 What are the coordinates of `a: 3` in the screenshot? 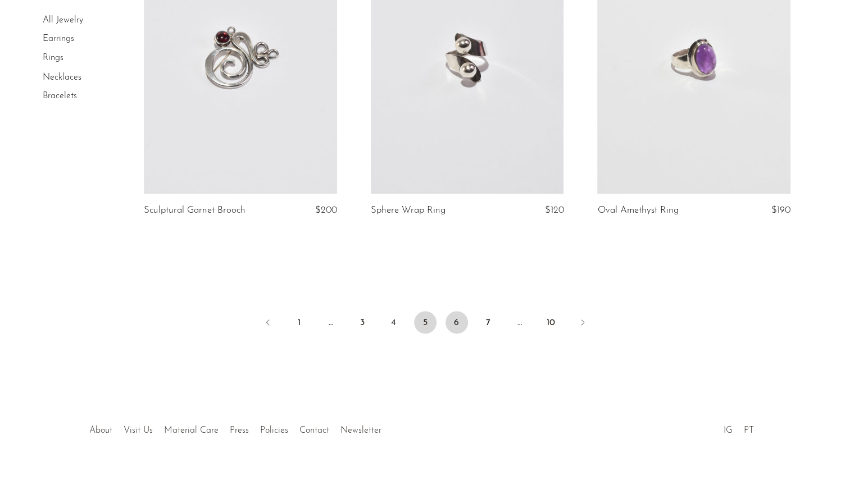 It's located at (363, 322).